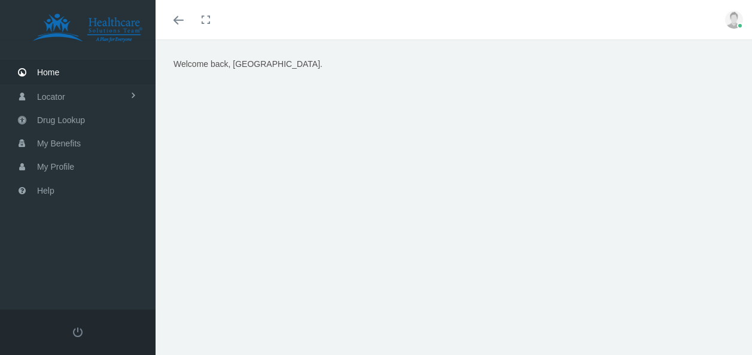 This screenshot has width=752, height=355. Describe the element at coordinates (45, 191) in the screenshot. I see `span: Help` at that location.